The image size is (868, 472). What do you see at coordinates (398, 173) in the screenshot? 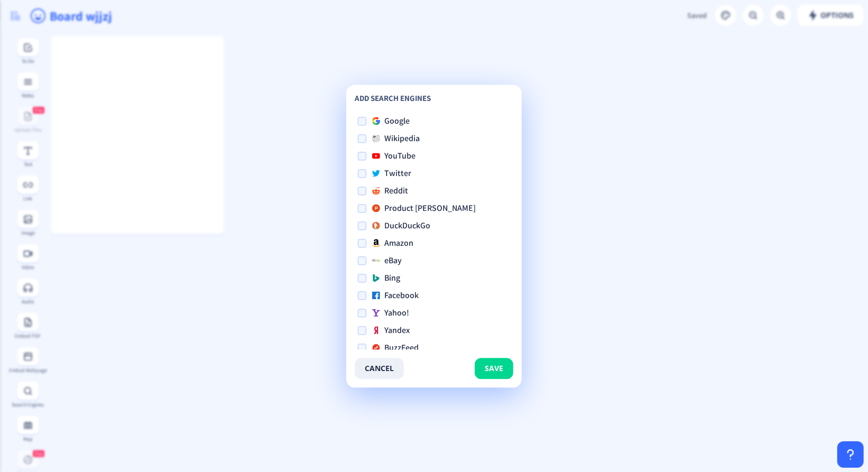
I see `span: Twitter` at bounding box center [398, 173].